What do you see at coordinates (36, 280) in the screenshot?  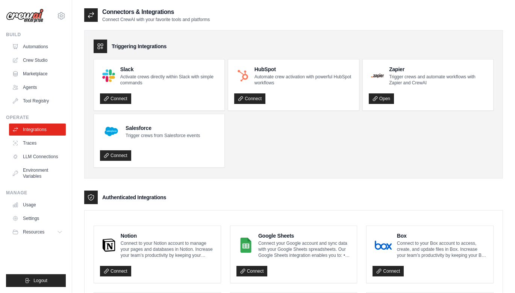 I see `button: Logout` at bounding box center [36, 280].